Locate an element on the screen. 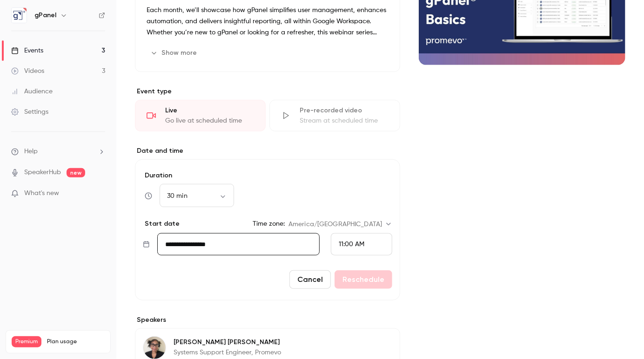  div: LiveGo live at scheduled time is located at coordinates (200, 116).